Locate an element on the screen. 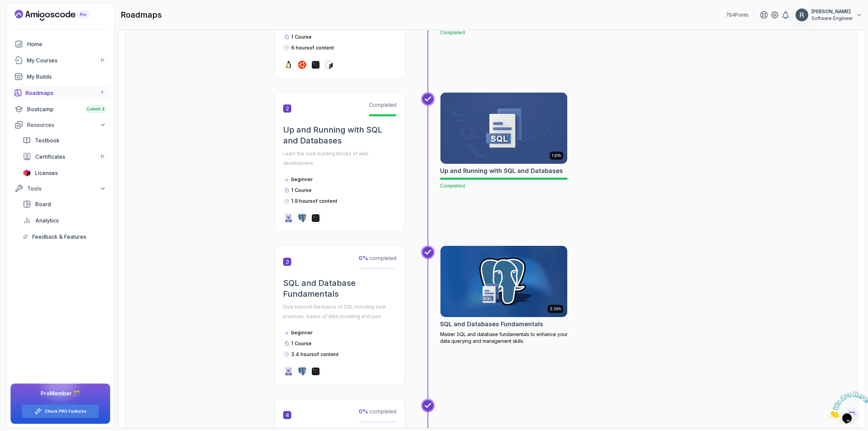 This screenshot has width=868, height=431. img: user profile image is located at coordinates (802, 15).